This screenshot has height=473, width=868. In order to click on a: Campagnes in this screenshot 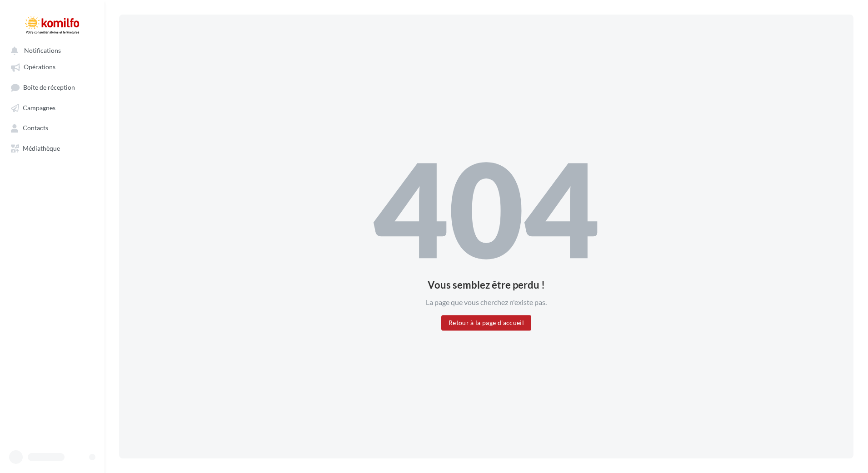, I will do `click(52, 107)`.